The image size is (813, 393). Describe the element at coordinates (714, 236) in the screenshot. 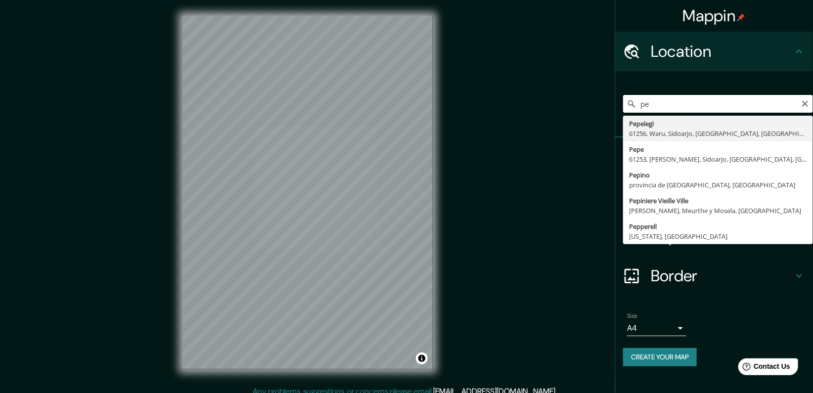

I see `div: Layout` at that location.